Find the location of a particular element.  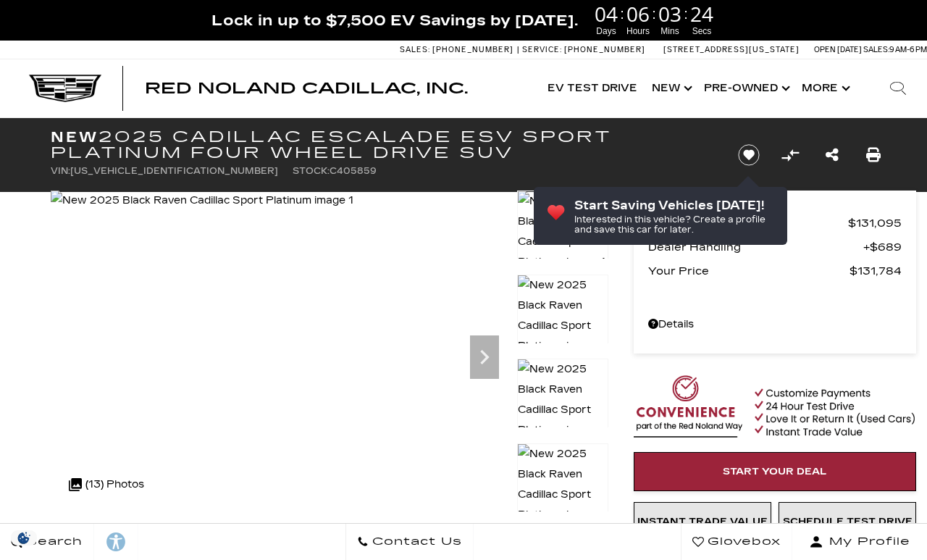

a: Contact Us is located at coordinates (410, 542).